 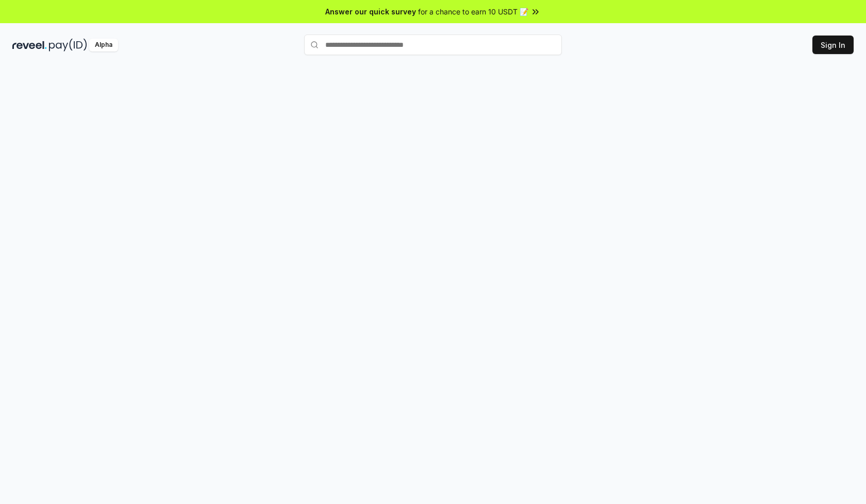 I want to click on div: Alpha, so click(x=103, y=45).